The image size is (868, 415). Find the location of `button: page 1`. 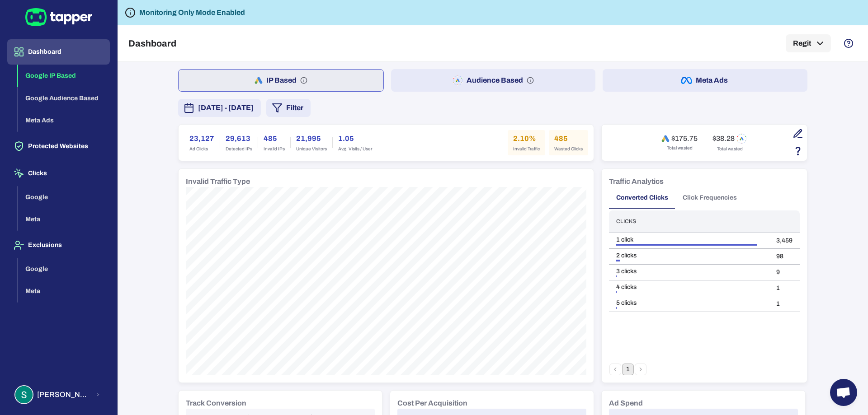

button: page 1 is located at coordinates (628, 369).